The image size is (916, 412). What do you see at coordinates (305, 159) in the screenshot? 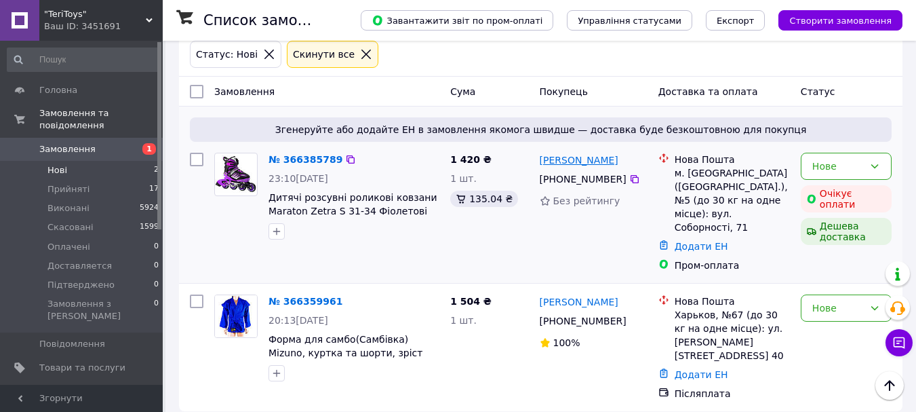
I see `a: № 366385789` at bounding box center [305, 159].